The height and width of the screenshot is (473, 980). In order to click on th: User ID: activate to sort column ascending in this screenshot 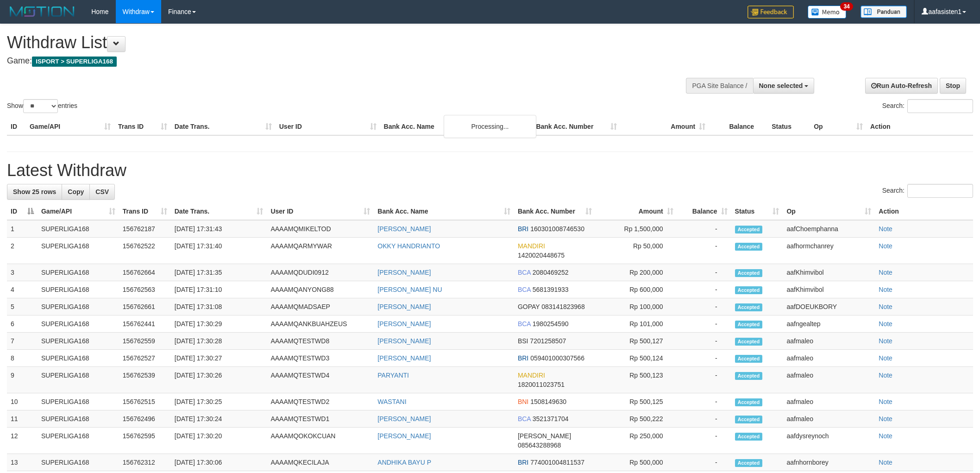, I will do `click(320, 211)`.